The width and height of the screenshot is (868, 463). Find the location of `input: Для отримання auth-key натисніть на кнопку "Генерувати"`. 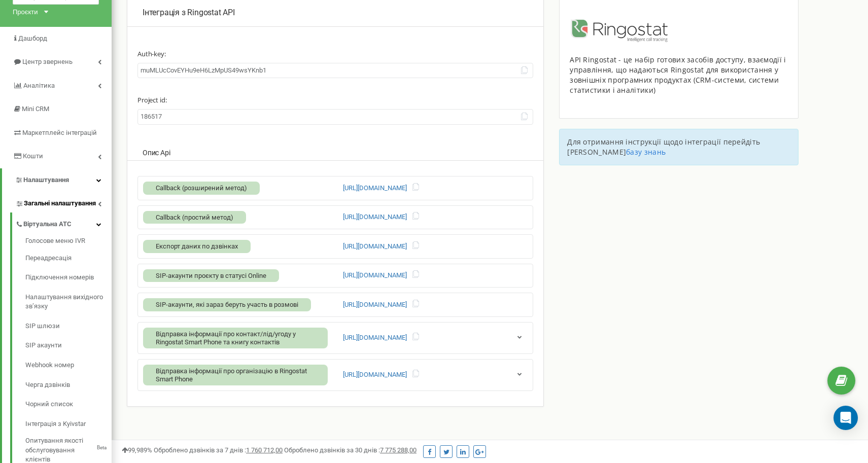

input: Для отримання auth-key натисніть на кнопку "Генерувати" is located at coordinates (335, 70).